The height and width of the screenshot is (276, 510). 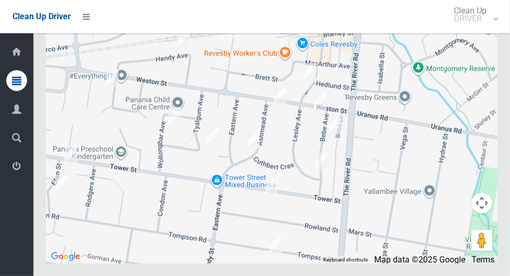 What do you see at coordinates (66, 257) in the screenshot?
I see `img: Google` at bounding box center [66, 257].